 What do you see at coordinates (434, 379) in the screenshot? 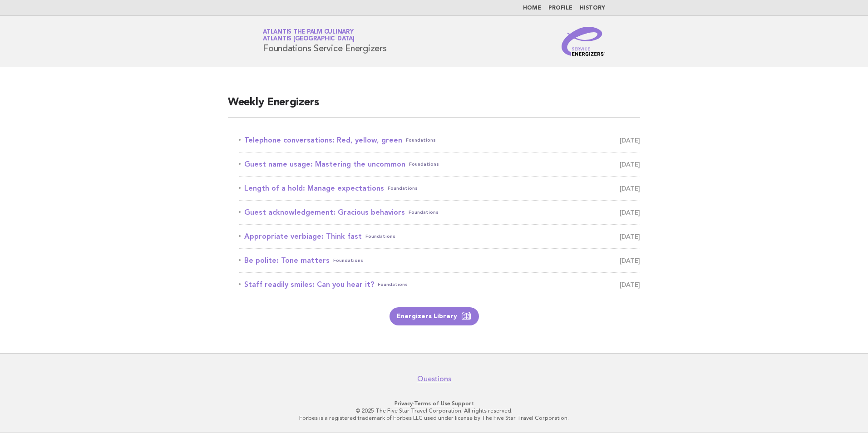
I see `a: Questions` at bounding box center [434, 379].